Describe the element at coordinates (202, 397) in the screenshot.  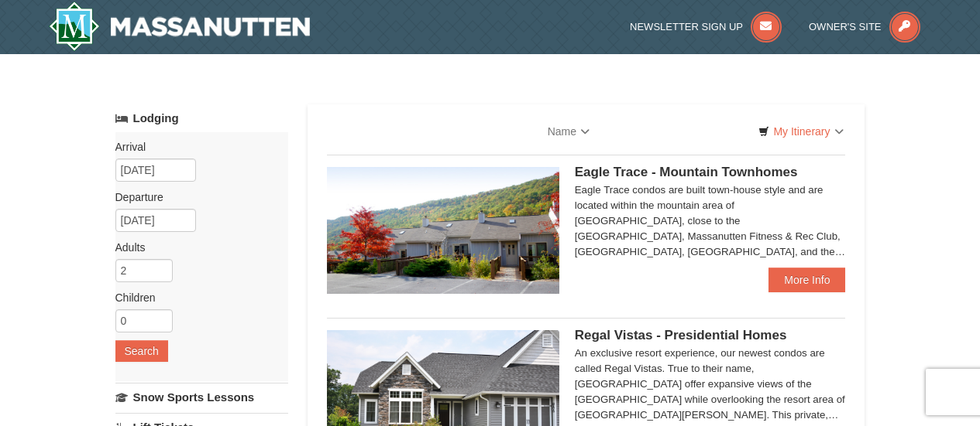
I see `a: Snow Sports Lessons` at that location.